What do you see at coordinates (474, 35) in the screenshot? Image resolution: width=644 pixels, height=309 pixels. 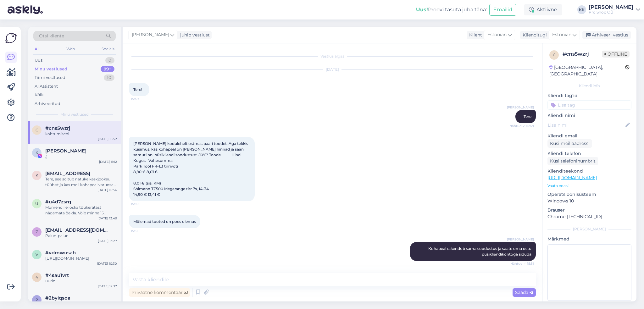 I see `div: Klient` at bounding box center [474, 35].